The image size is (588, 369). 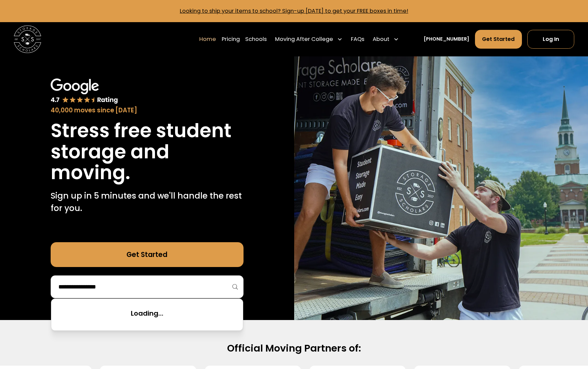 I want to click on img: Google 4.7 star rating, so click(x=84, y=91).